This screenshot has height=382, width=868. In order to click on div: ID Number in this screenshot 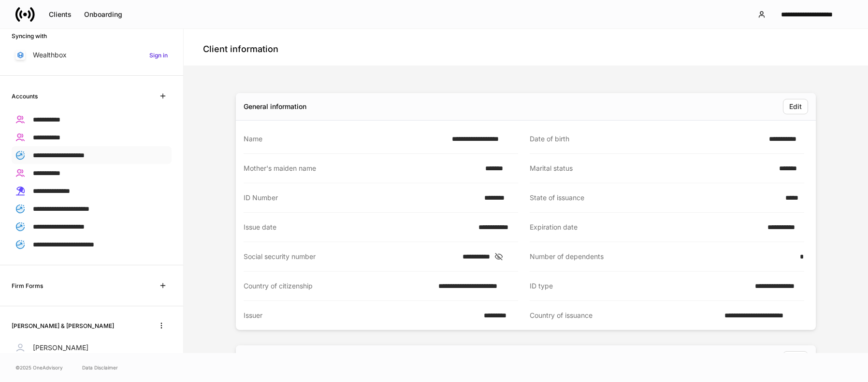, I will do `click(361, 198)`.